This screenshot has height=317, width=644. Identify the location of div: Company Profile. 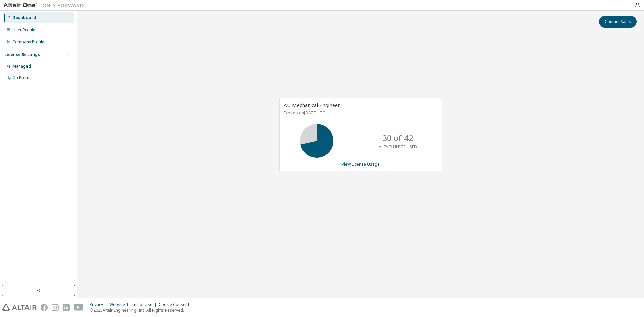
(28, 42).